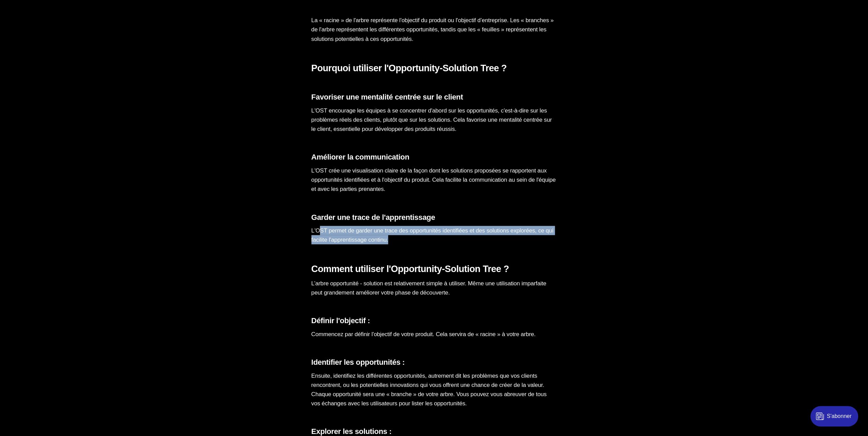  I want to click on p: L'OST crée une visualisation claire de la façon dont les solutions proposées se rapportent aux op..., so click(434, 180).